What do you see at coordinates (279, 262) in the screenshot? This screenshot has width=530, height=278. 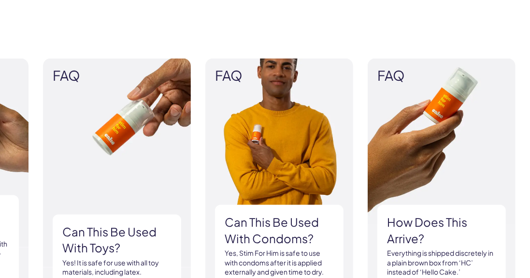 I see `p: Yes, Stim For Him is safe to use with condoms after it is applied externally and given time to dry.` at bounding box center [279, 262].